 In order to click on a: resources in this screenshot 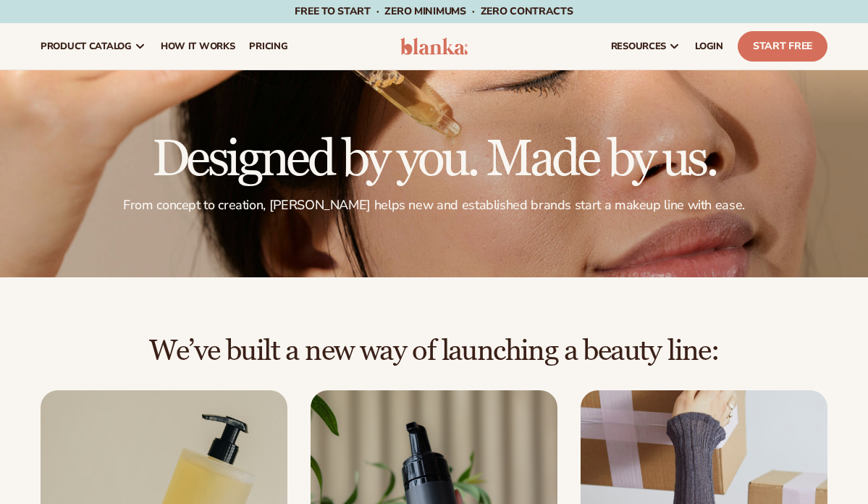, I will do `click(646, 47)`.